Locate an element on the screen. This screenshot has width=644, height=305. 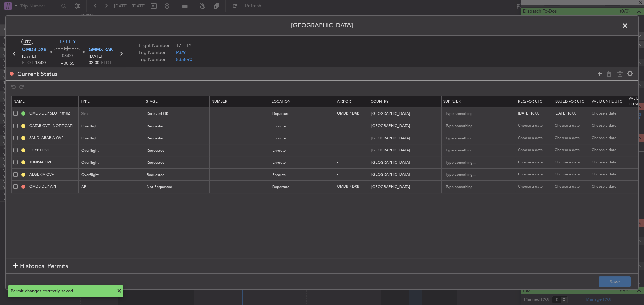
div: Permit changes correctly saved. is located at coordinates (62, 291).